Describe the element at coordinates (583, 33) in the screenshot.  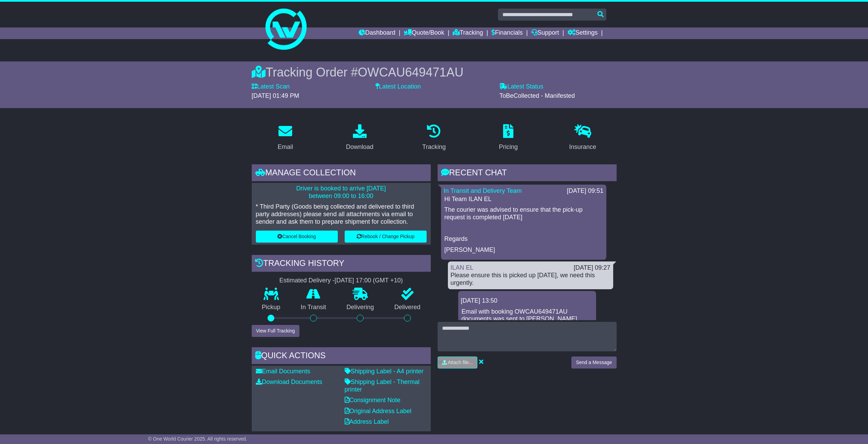
I see `a: Settings` at that location.